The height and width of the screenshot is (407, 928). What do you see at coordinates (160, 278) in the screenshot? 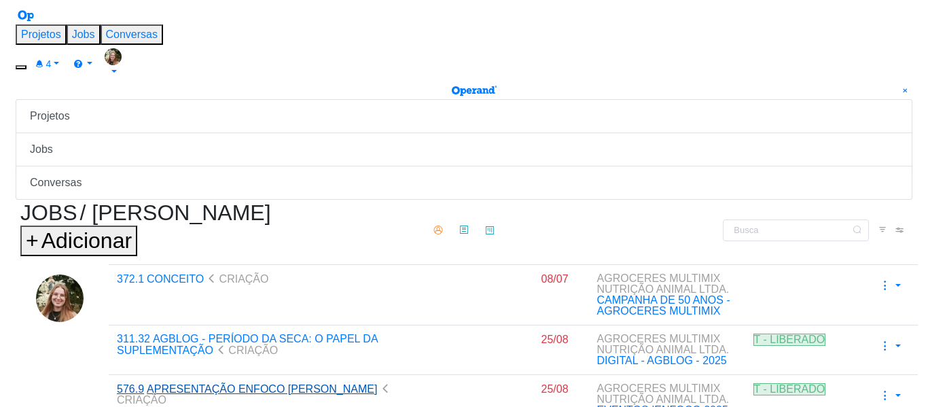
I see `a: 372.1CONCEITO` at bounding box center [160, 278].